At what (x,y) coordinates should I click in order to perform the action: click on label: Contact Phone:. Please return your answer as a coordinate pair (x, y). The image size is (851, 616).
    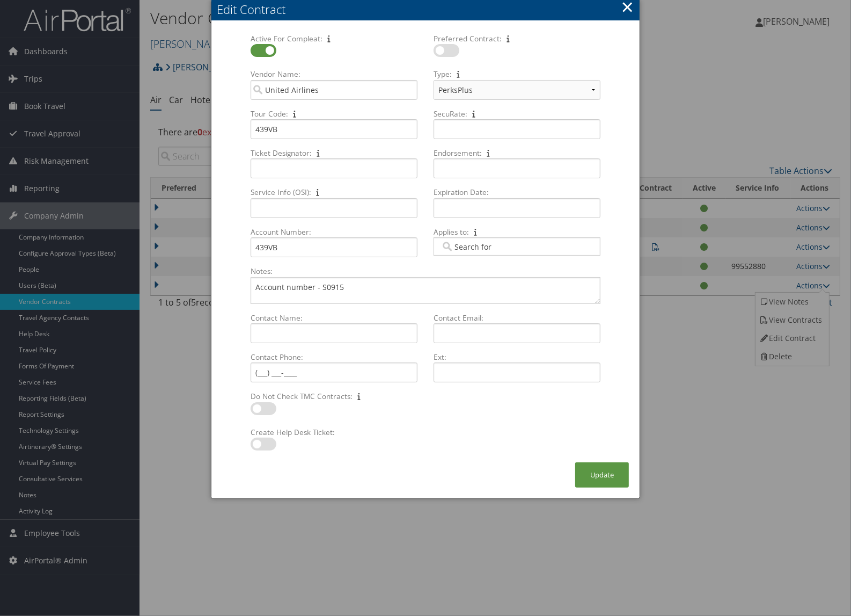
    Looking at the image, I should click on (334, 357).